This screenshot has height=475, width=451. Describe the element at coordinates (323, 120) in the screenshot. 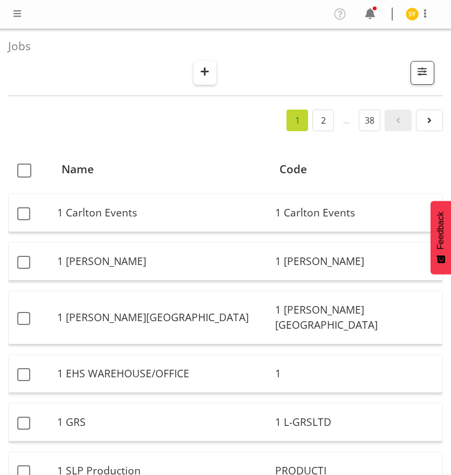

I see `a: 2` at that location.